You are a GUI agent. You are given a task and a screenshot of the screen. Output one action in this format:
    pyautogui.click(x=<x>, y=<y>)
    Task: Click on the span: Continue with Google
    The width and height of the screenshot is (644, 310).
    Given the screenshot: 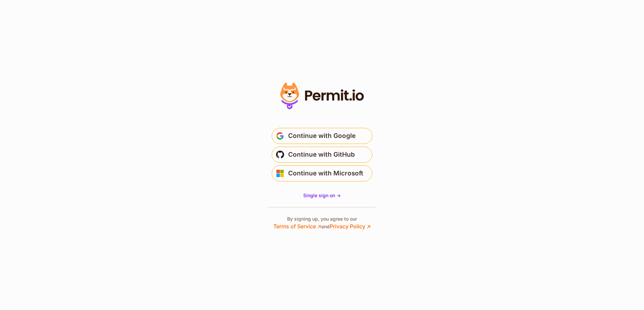 What is the action you would take?
    pyautogui.click(x=322, y=136)
    